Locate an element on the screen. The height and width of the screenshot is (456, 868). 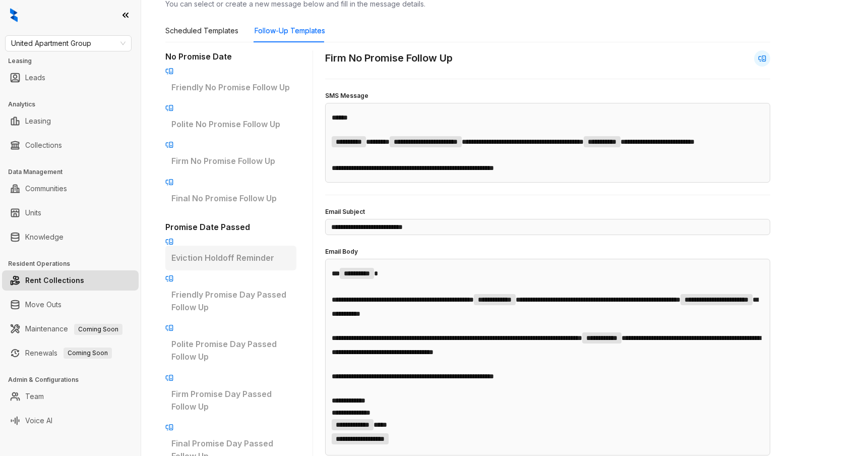
li: Knowledge is located at coordinates (70, 237).